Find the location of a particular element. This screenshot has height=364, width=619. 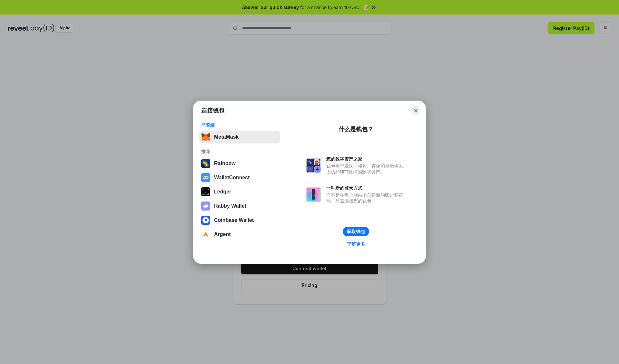

button: WalletConnect is located at coordinates (240, 178).